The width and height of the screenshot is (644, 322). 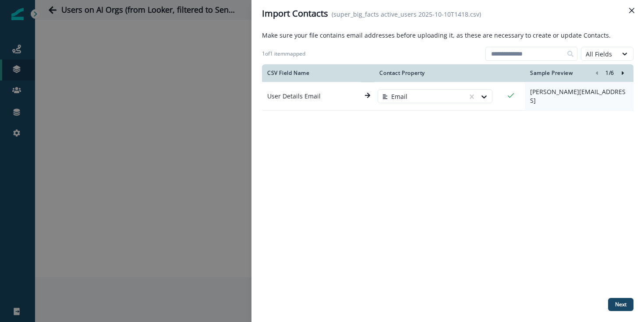 What do you see at coordinates (610, 73) in the screenshot?
I see `p: 1 / 6` at bounding box center [610, 73].